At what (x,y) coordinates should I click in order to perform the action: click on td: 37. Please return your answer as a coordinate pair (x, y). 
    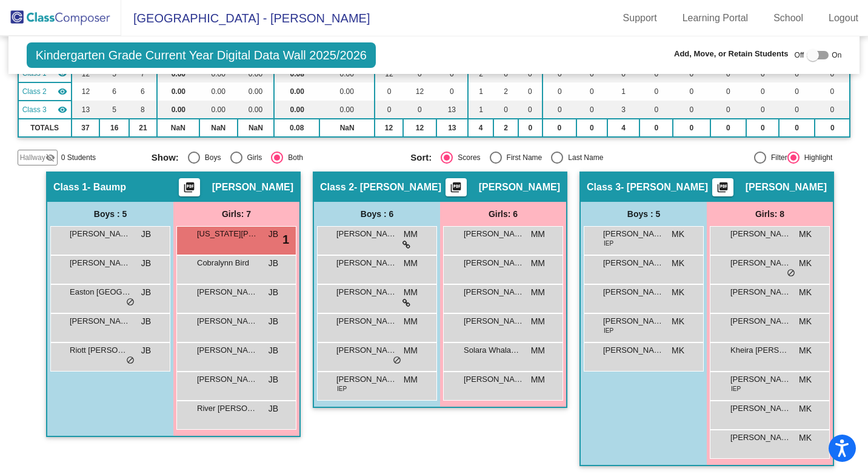
    Looking at the image, I should click on (85, 128).